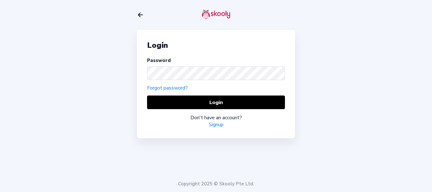 The image size is (432, 192). I want to click on img: skooly-logo.png, so click(216, 14).